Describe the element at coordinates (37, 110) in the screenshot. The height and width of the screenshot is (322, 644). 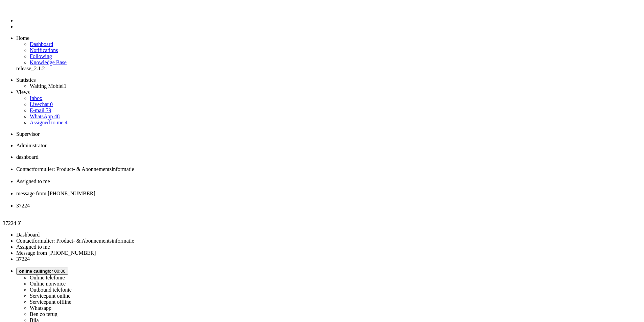
I see `span: E-mail` at that location.